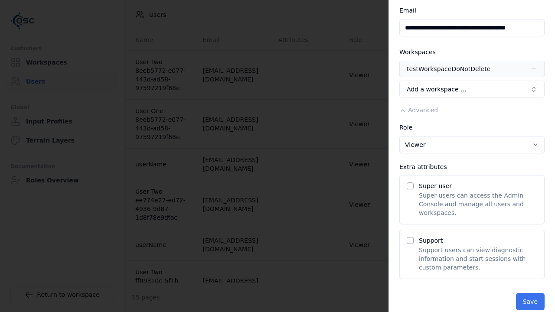 The image size is (555, 312). I want to click on span: Advanced, so click(422, 110).